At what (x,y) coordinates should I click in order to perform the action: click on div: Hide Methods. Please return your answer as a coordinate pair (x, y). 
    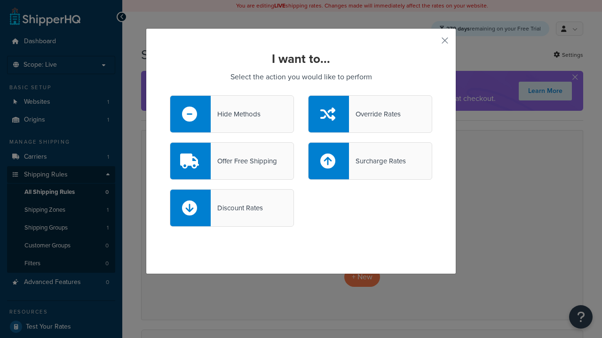
    Looking at the image, I should click on (235, 114).